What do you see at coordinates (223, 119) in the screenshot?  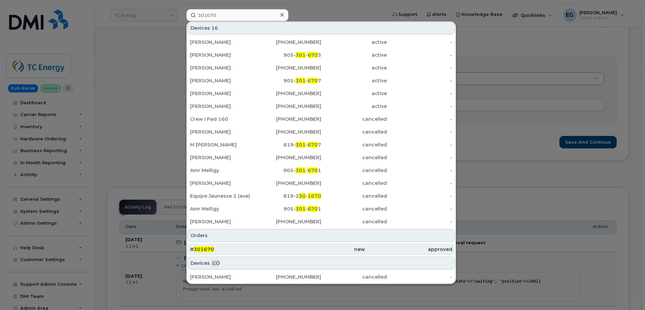 I see `div: Crew I Pad 160` at bounding box center [223, 119].